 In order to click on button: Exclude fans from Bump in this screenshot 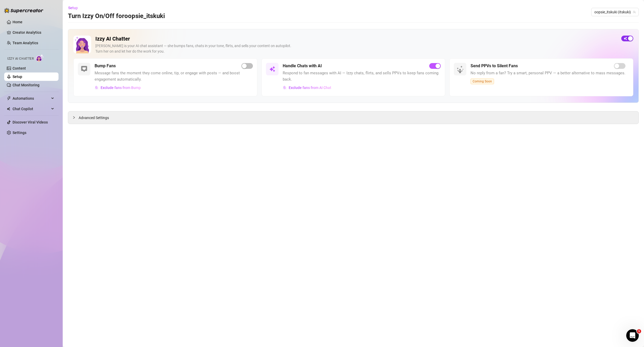, I will do `click(118, 88)`.